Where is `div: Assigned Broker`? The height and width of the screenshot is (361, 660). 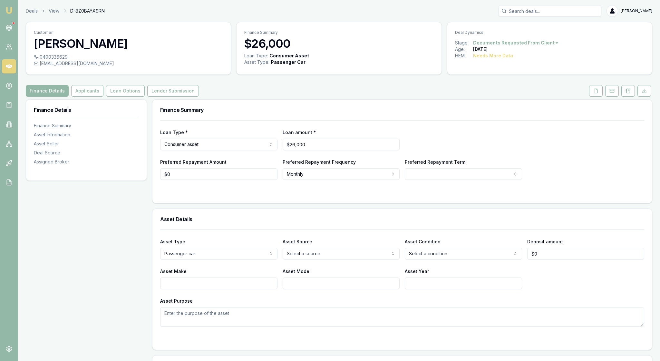
div: Assigned Broker is located at coordinates (86, 162).